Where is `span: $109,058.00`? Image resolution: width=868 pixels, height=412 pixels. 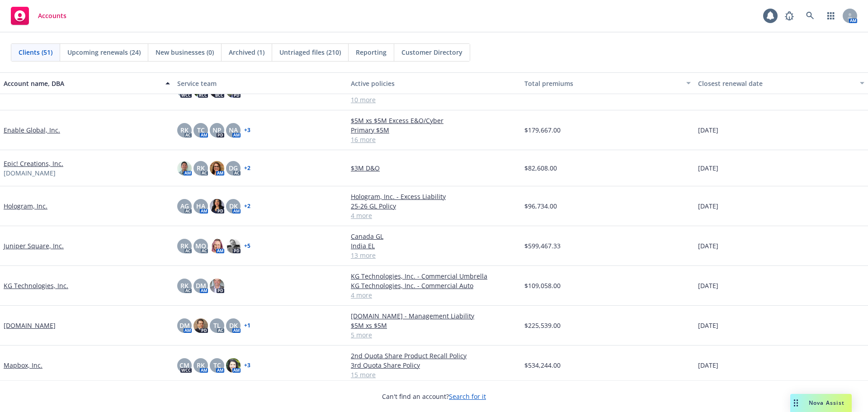 span: $109,058.00 is located at coordinates (543, 285).